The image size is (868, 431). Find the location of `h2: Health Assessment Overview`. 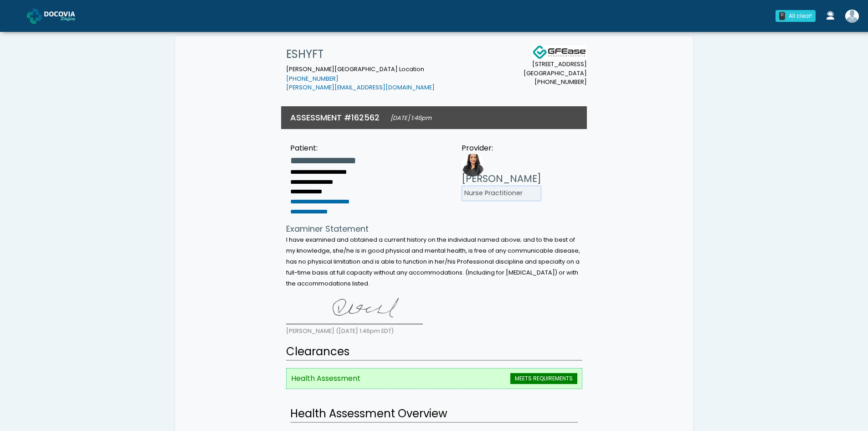

h2: Health Assessment Overview is located at coordinates (434, 414).